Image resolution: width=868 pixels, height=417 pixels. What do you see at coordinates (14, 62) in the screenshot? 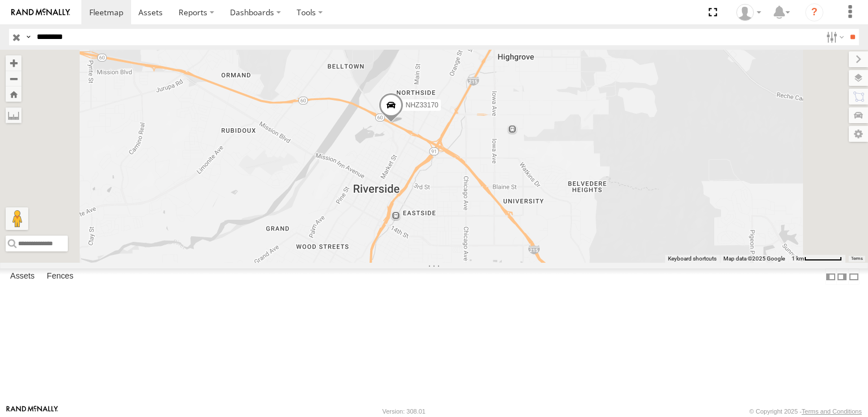
I see `button: Zoom in` at bounding box center [14, 62].